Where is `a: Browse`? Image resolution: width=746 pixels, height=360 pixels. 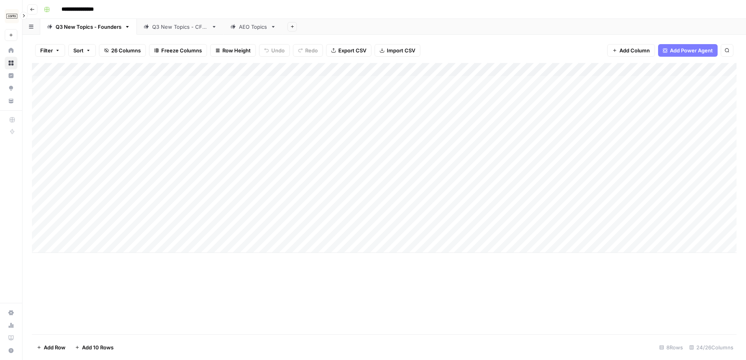
a: Browse is located at coordinates (11, 63).